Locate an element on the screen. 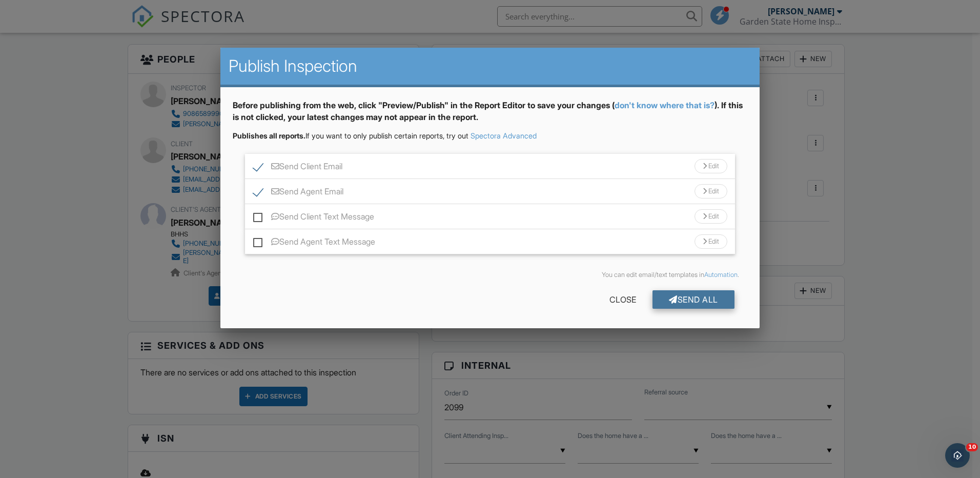  a: don't know where that is? is located at coordinates (664, 105).